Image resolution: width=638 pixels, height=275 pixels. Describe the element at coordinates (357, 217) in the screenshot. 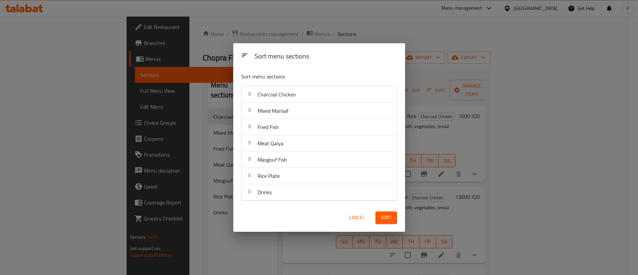

I see `span: Cancel` at that location.